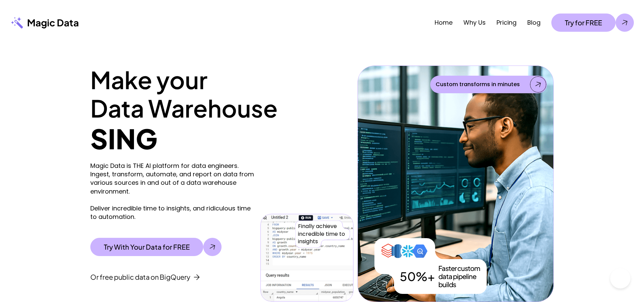 The height and width of the screenshot is (302, 644). I want to click on a: Try for FREE, so click(592, 22).